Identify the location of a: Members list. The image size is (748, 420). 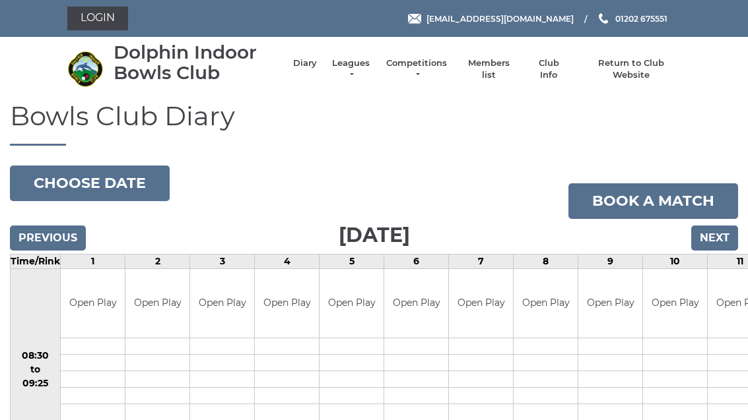
(488, 69).